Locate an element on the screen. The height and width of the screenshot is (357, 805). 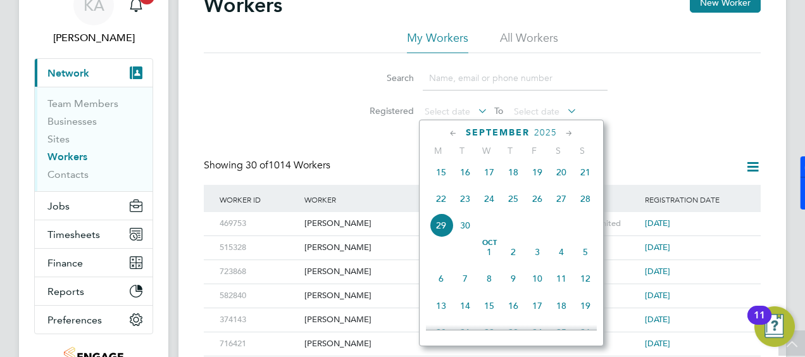
span: Jobs is located at coordinates (58, 206).